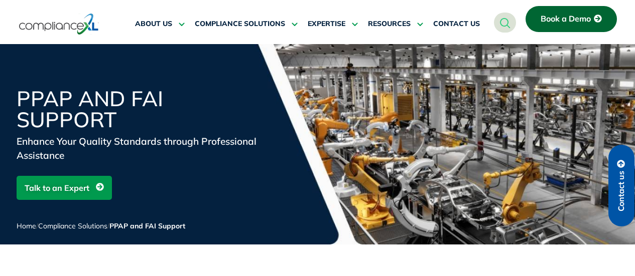 This screenshot has width=635, height=276. Describe the element at coordinates (137, 148) in the screenshot. I see `div: Enhance Your Quality Standards through Professional Assistance` at that location.